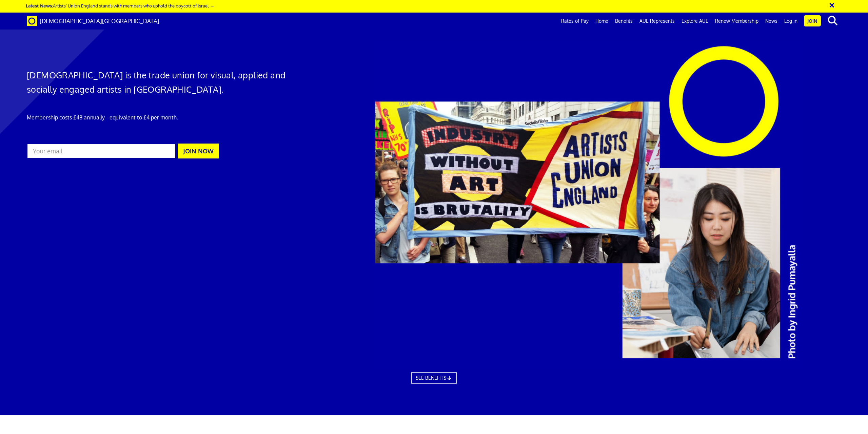 The height and width of the screenshot is (434, 868). I want to click on a: News, so click(771, 21).